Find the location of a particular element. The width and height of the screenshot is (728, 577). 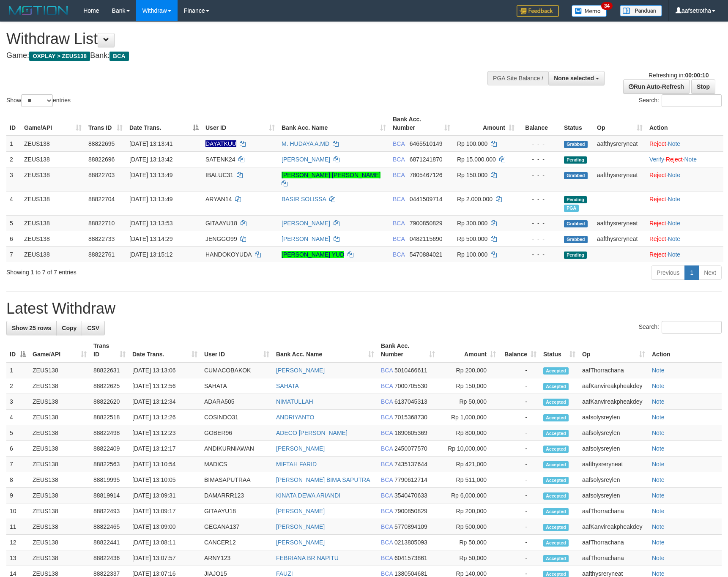

td: 6 is located at coordinates (13, 238).